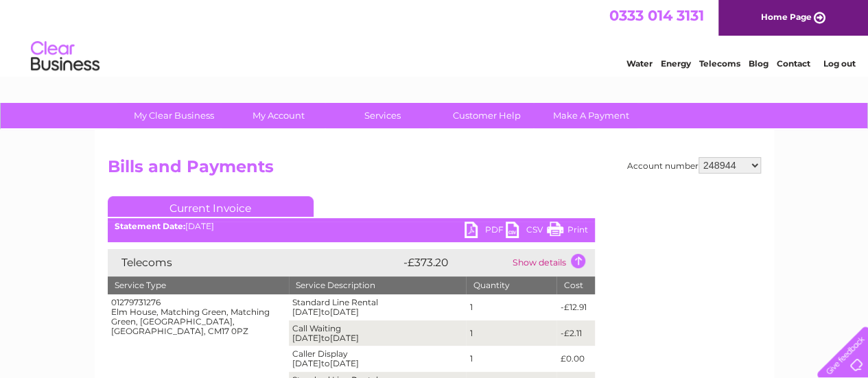 This screenshot has height=378, width=868. What do you see at coordinates (526, 231) in the screenshot?
I see `a: CSV` at bounding box center [526, 231].